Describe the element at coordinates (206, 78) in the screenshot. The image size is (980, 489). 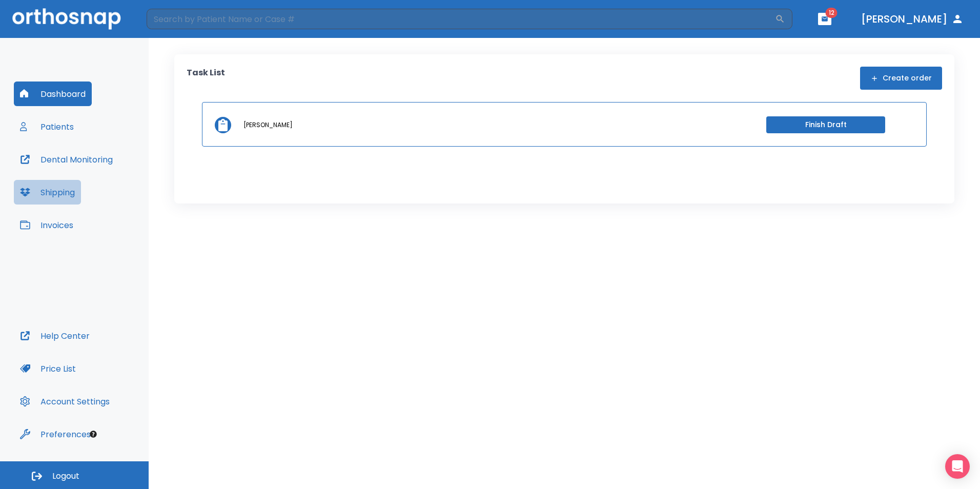
I see `p: Task List` at that location.